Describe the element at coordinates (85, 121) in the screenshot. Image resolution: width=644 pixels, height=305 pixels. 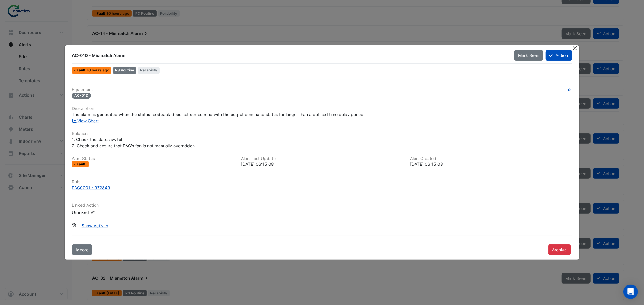
I see `a: View Chart` at that location.